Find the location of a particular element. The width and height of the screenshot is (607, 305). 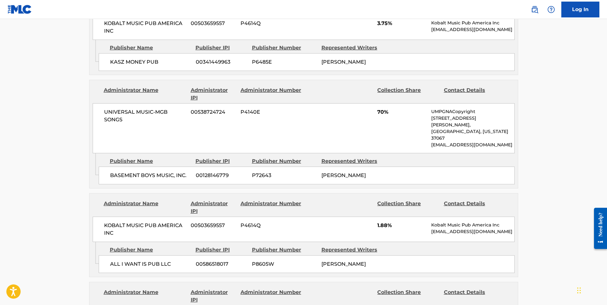

span: 1.88% is located at coordinates (402, 226).